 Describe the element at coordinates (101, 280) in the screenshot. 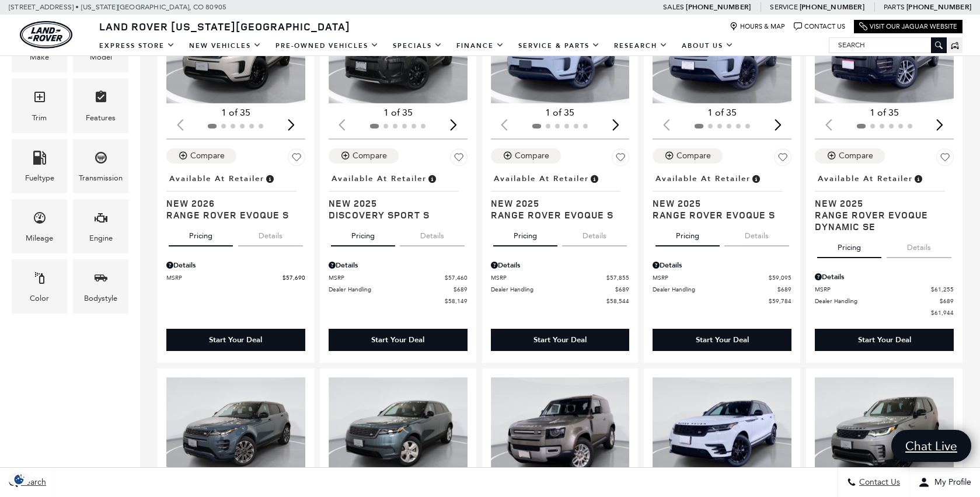

I see `span: Bodystyle` at that location.